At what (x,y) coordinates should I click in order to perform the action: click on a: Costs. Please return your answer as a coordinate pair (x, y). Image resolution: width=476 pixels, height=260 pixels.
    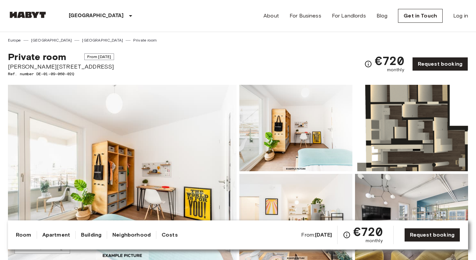
    Looking at the image, I should click on (169, 235).